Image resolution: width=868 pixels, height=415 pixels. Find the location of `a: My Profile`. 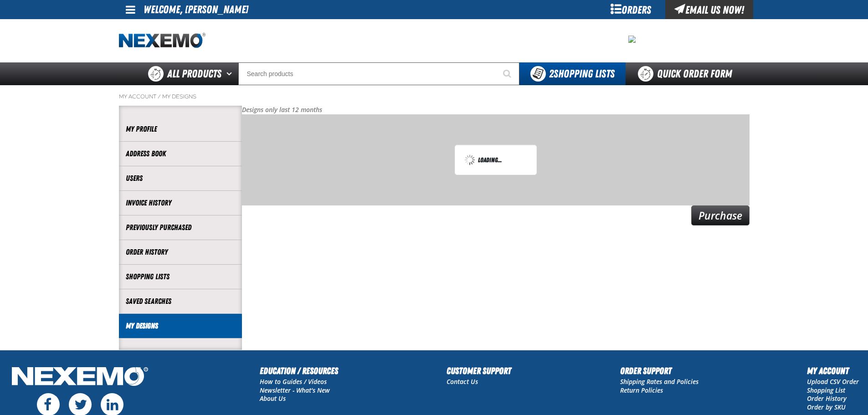

a: My Profile is located at coordinates (181, 129).